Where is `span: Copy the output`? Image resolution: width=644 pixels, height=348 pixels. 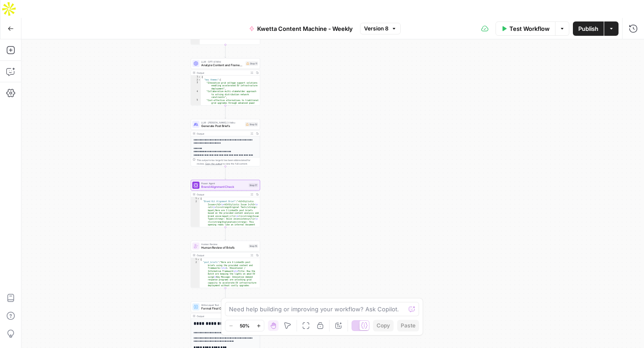 span: Copy the output is located at coordinates (214, 163).